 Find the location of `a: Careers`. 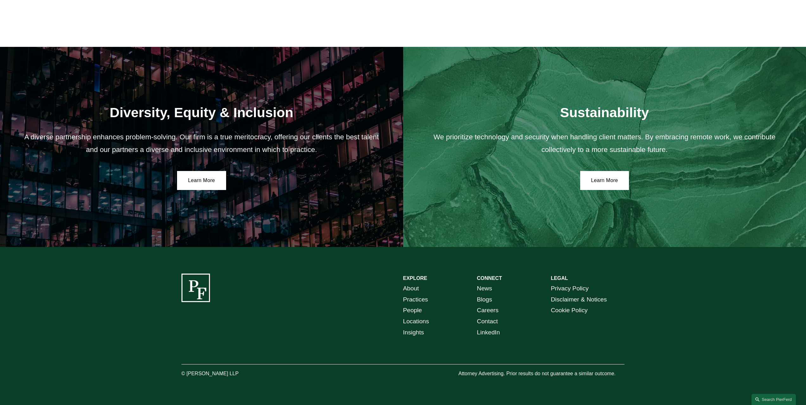

a: Careers is located at coordinates (488, 310).